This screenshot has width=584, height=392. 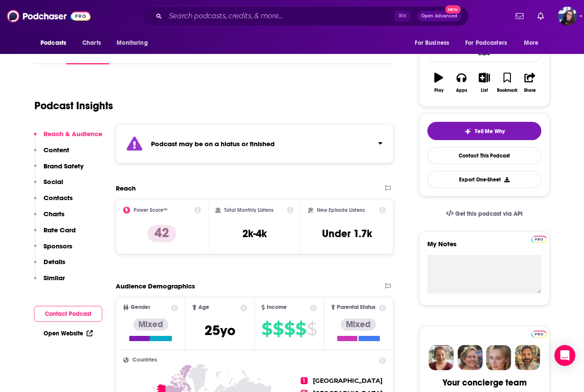 I want to click on a: Charts, so click(x=91, y=43).